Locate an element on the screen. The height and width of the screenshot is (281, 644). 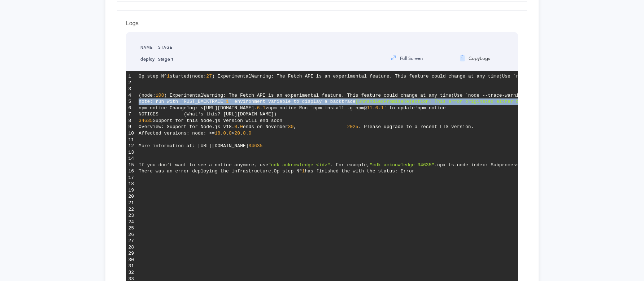
div: 15 is located at coordinates (131, 165).